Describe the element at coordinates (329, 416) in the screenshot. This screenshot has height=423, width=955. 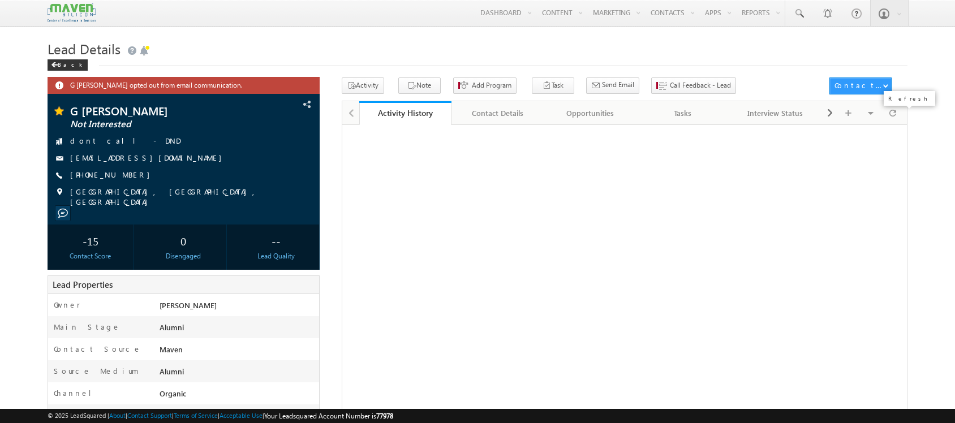
I see `span: Your Leadsquared Account Number is` at that location.